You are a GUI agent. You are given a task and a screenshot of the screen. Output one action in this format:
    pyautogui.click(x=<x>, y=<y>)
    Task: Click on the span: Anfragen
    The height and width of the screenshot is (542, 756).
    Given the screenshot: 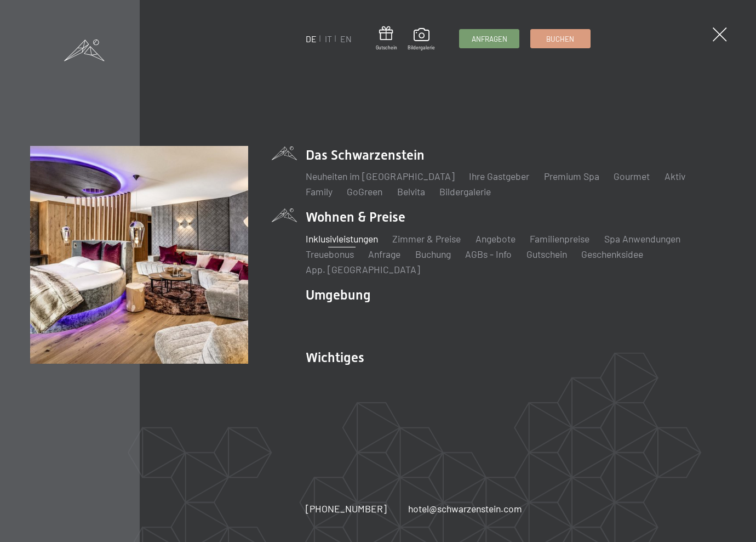 What is the action you would take?
    pyautogui.click(x=489, y=39)
    